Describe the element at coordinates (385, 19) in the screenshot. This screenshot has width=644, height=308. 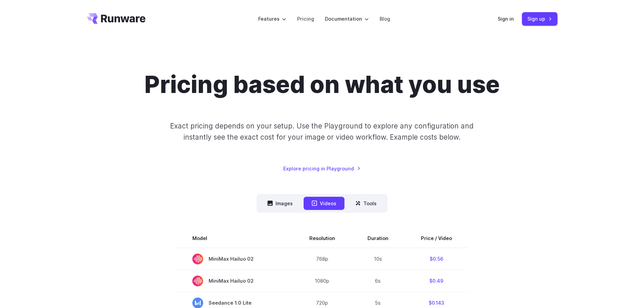
I see `a: Blog` at that location.